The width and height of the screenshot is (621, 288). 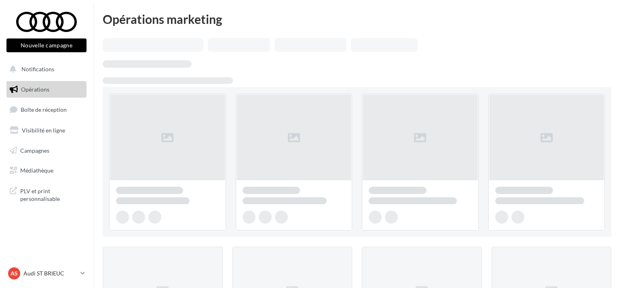 What do you see at coordinates (43, 130) in the screenshot?
I see `span: Visibilité en ligne` at bounding box center [43, 130].